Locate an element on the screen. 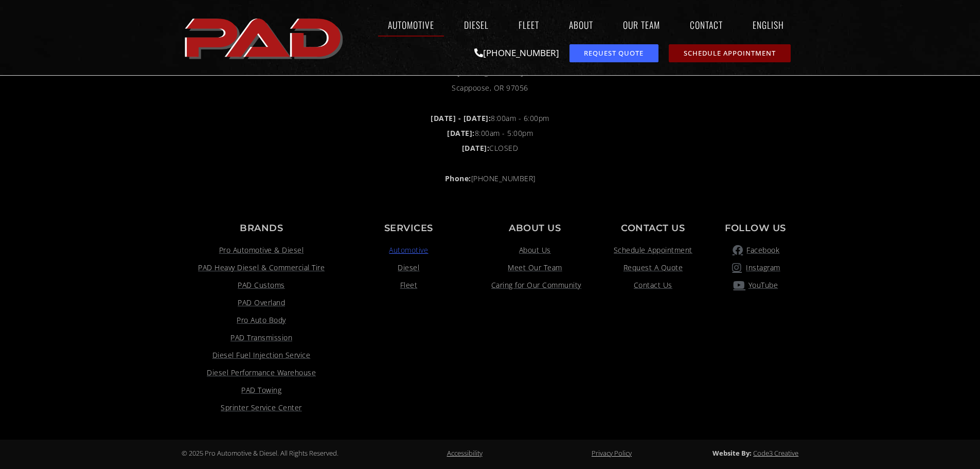 This screenshot has height=469, width=980. p: Brands is located at coordinates (262, 228).